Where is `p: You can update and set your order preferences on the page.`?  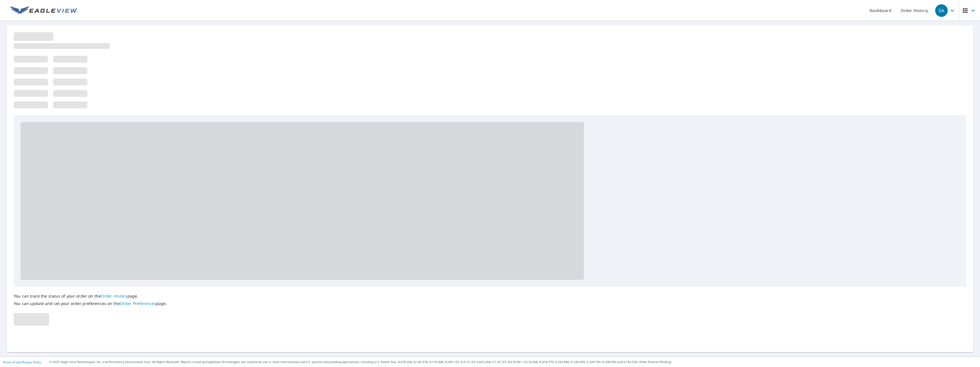
p: You can update and set your order preferences on the page. is located at coordinates (90, 304).